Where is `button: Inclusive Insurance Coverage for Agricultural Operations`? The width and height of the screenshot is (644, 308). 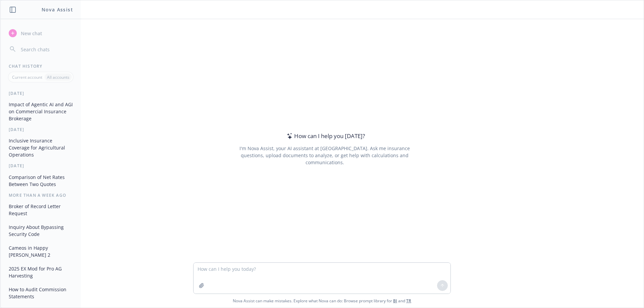
button: Inclusive Insurance Coverage for Agricultural Operations is located at coordinates (40, 147).